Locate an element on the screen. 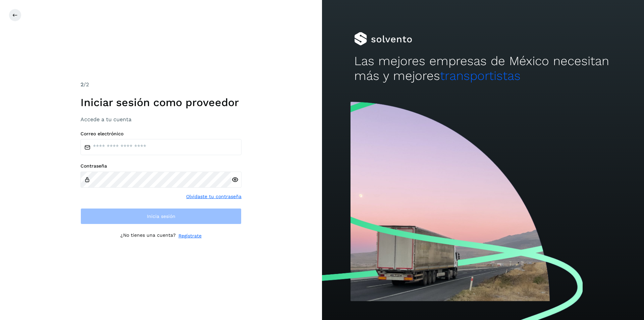 The width and height of the screenshot is (644, 320). span: Inicia sesión is located at coordinates (161, 216).